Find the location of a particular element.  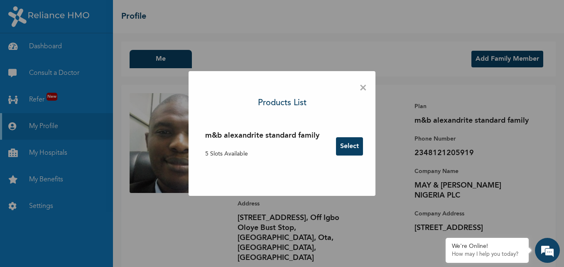

div: Minimize live chat window is located at coordinates (146, 14).